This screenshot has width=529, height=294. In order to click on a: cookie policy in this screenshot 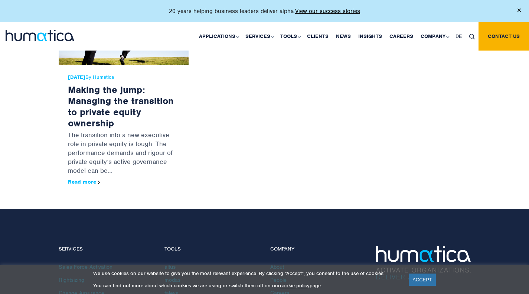, I will do `click(295, 285)`.